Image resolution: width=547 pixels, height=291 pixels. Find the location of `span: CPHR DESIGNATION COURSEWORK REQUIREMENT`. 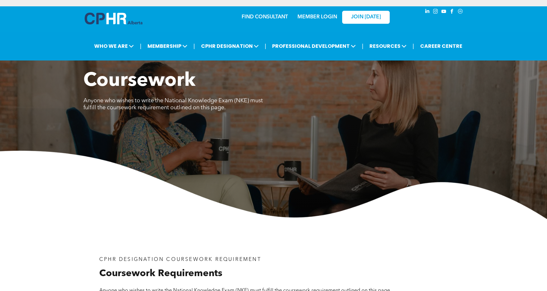

span: CPHR DESIGNATION COURSEWORK REQUIREMENT is located at coordinates (180, 260).